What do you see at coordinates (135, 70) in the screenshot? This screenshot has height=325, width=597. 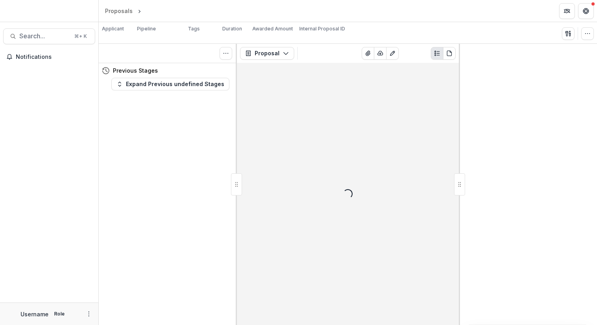 I see `h4: Previous Stages` at bounding box center [135, 70].